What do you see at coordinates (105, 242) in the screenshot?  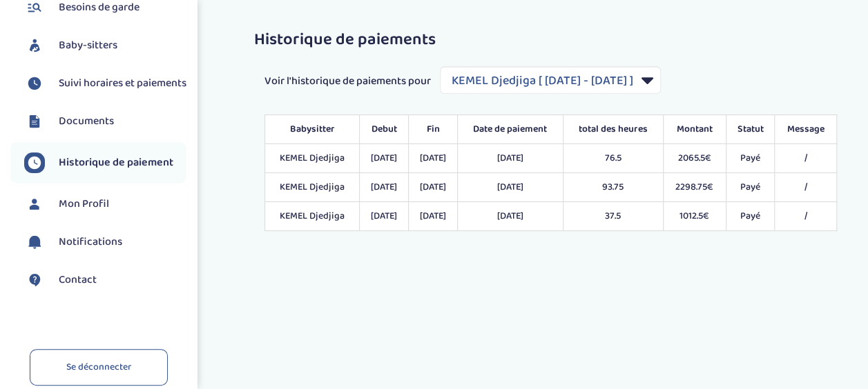 I see `a: Notifications` at bounding box center [105, 242].